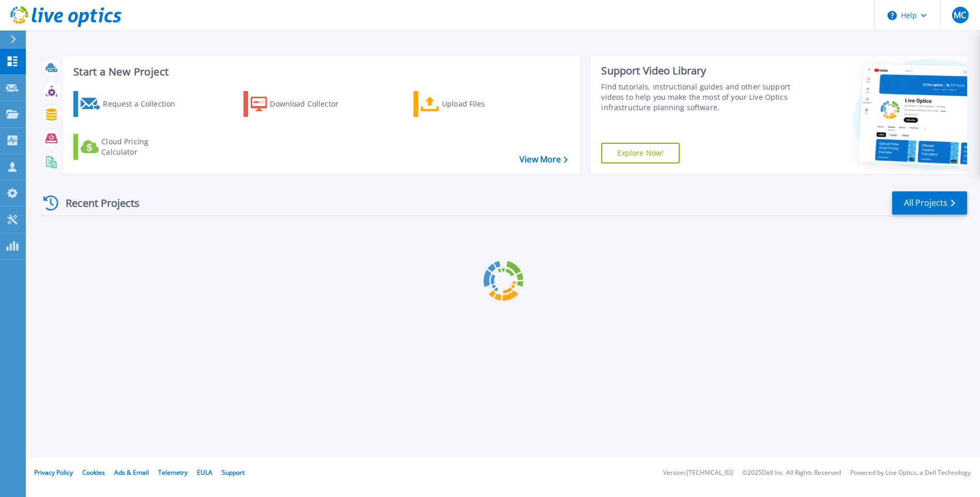 The image size is (980, 497). What do you see at coordinates (97, 203) in the screenshot?
I see `div: Recent Projects` at bounding box center [97, 203].